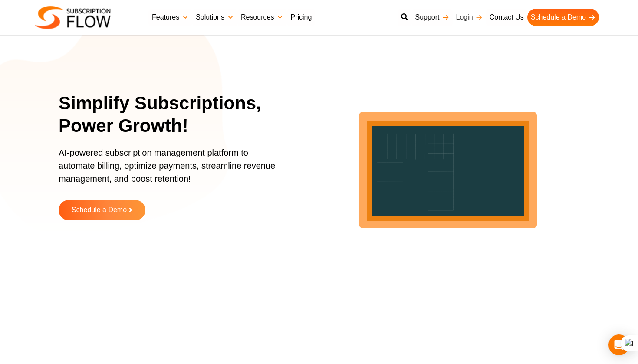  I want to click on p: AI-powered subscription management platform to automate billing, optimize payments, streamline re..., so click(171, 170).